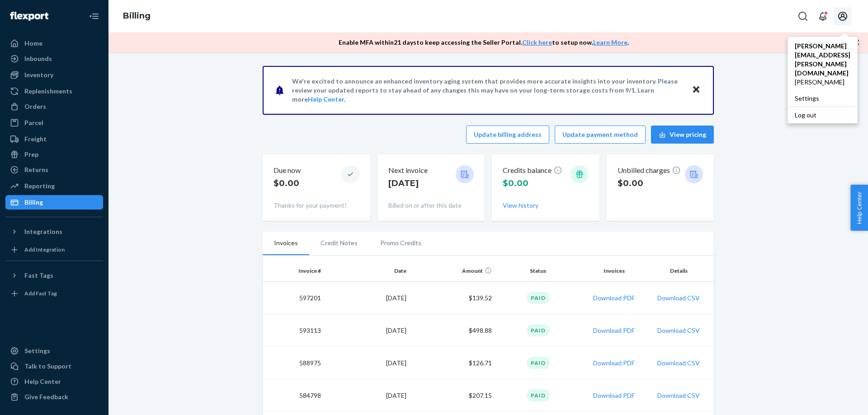 This screenshot has height=415, width=868. Describe the element at coordinates (649, 171) in the screenshot. I see `p: Unbilled charges` at that location.